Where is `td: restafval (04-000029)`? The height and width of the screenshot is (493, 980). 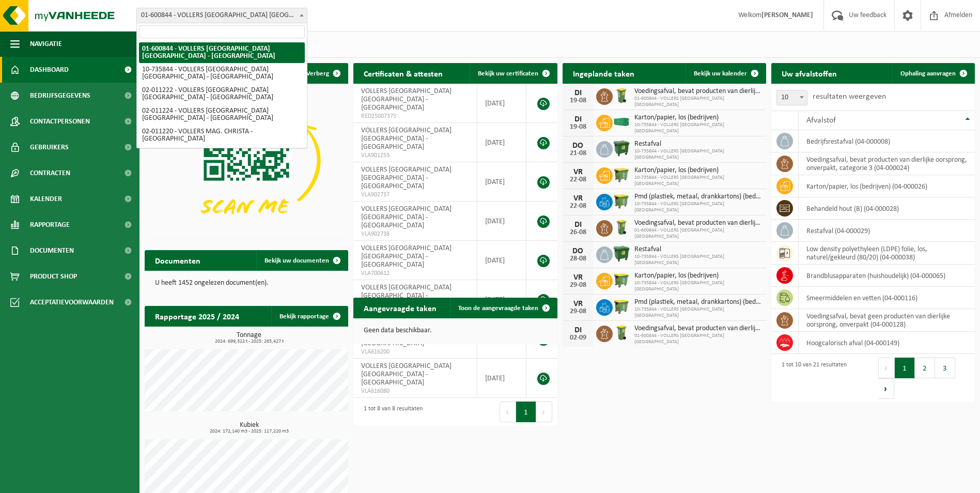
td: restafval (04-000029) is located at coordinates (886, 230).